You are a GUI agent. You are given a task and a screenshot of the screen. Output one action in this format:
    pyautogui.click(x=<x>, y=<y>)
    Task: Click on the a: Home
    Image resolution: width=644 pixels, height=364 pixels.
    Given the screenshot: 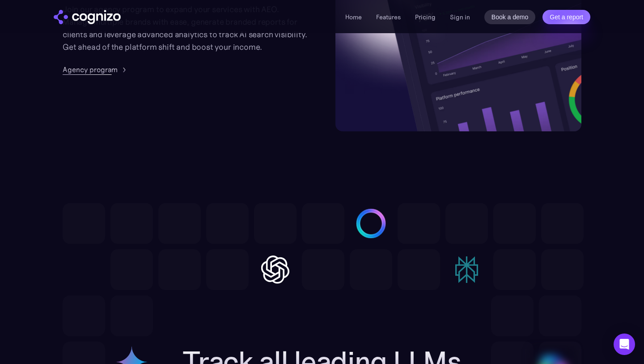 What is the action you would take?
    pyautogui.click(x=354, y=17)
    